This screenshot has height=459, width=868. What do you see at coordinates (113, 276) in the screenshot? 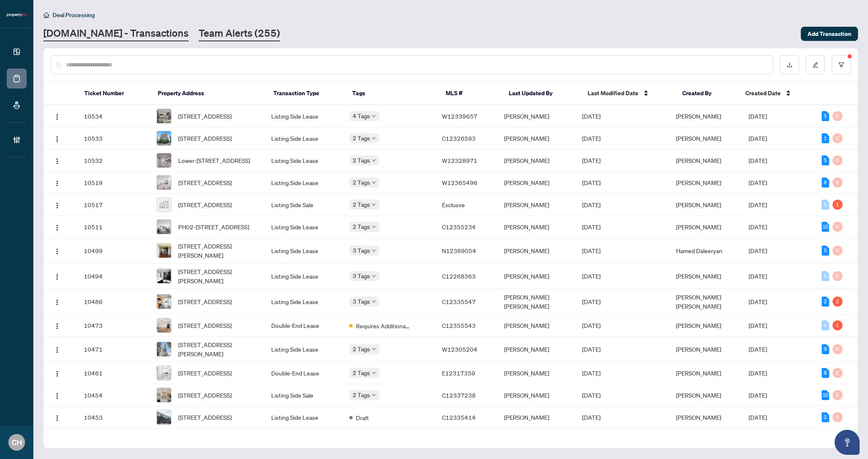
I see `td: 10494` at bounding box center [113, 276].